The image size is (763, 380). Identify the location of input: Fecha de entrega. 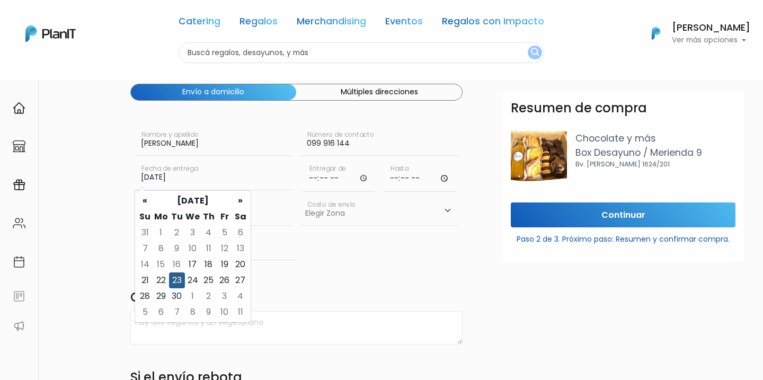
(214, 175).